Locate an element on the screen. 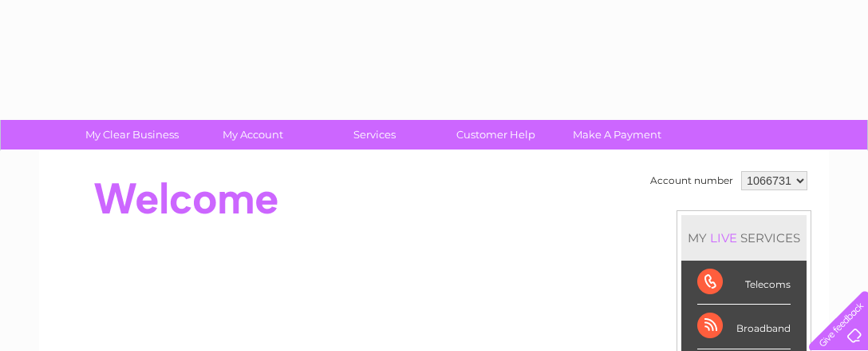 This screenshot has height=351, width=868. a: Customer Help is located at coordinates (495, 134).